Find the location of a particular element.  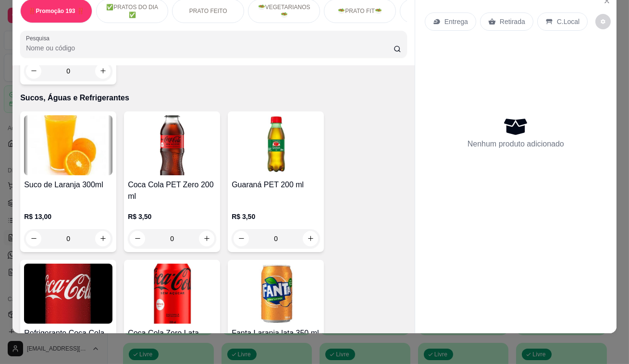

p: ✅PRATOS DO DIA ✅ is located at coordinates (132, 11).